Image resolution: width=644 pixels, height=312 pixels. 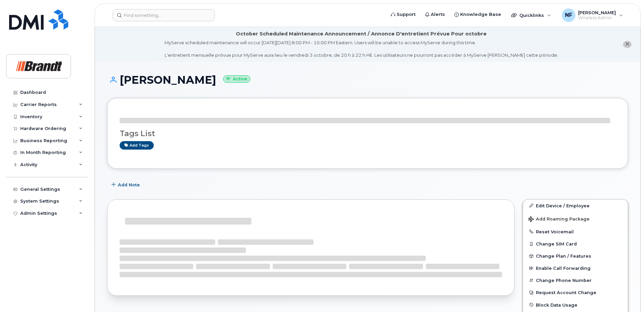 What do you see at coordinates (576, 268) in the screenshot?
I see `button: Enable Call Forwarding` at bounding box center [576, 268].